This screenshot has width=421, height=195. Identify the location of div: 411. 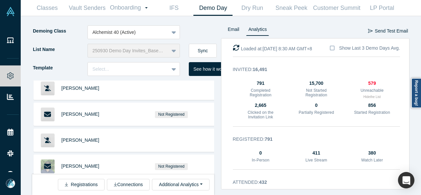
(317, 153).